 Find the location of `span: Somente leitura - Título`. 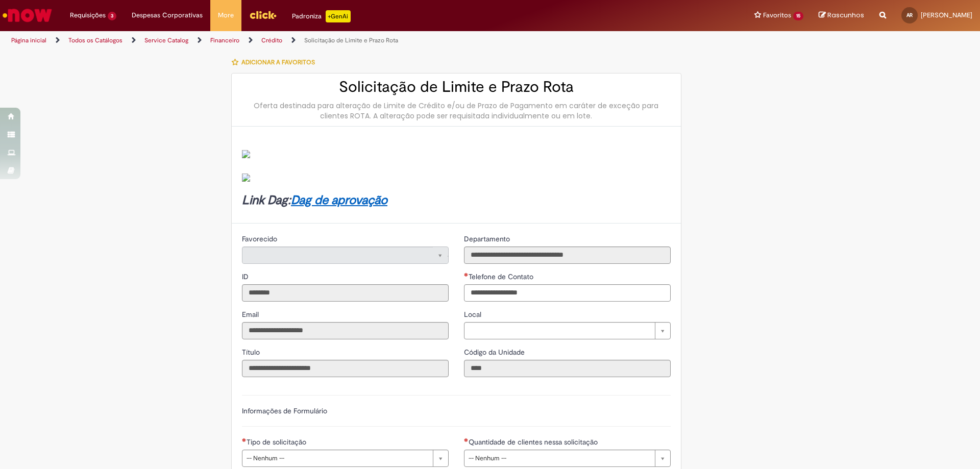

span: Somente leitura - Título is located at coordinates (252, 352).